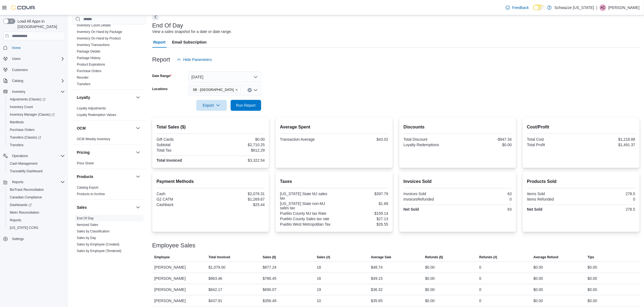 The height and width of the screenshot is (307, 644). I want to click on span: Sales by Day, so click(86, 238).